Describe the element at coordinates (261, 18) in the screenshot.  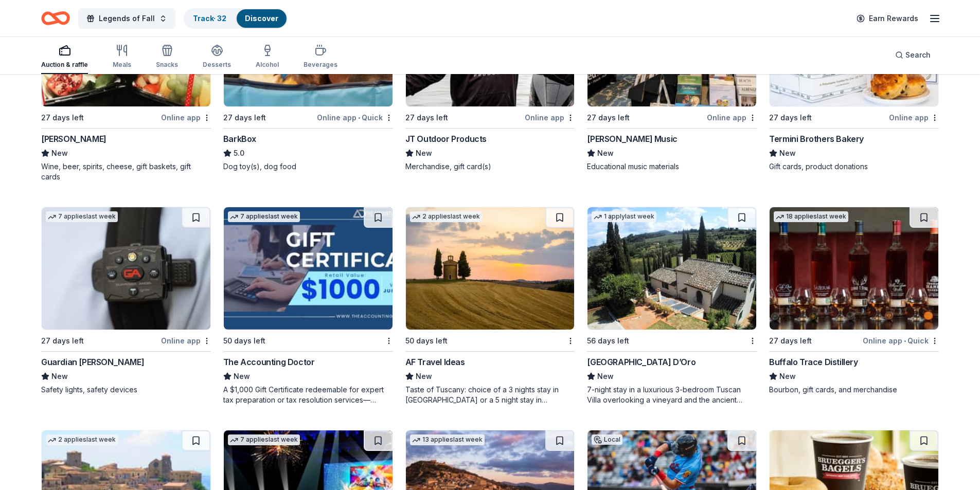
I see `a: Discover` at that location.